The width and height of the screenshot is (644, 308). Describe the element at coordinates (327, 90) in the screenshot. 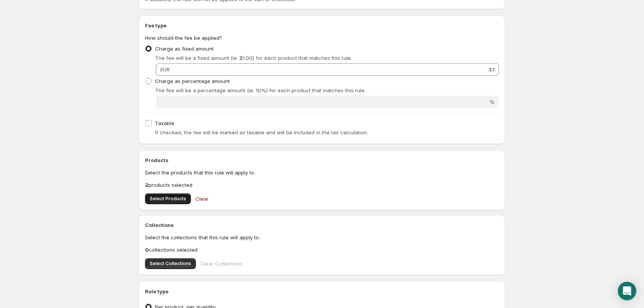

I see `p: The fee will be a percentage amount (ie. 10%) for each product that matches this rule.` at that location.